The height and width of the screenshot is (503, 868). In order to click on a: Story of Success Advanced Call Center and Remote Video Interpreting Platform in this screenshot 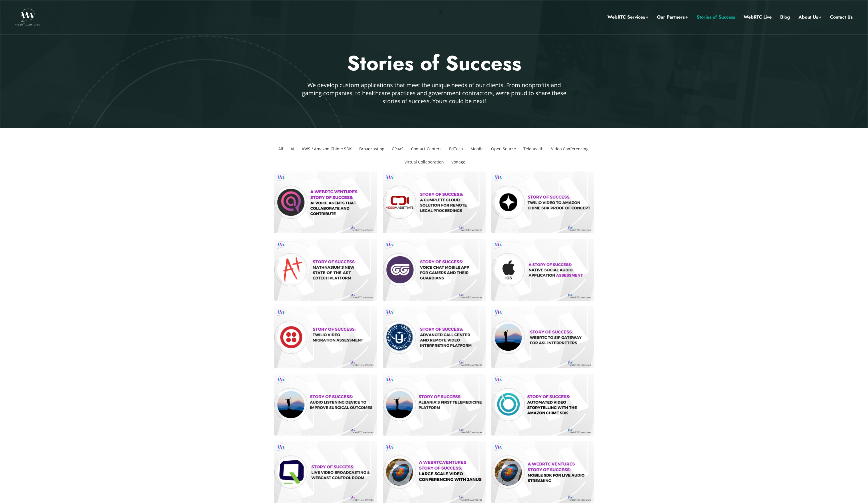, I will do `click(434, 338)`.